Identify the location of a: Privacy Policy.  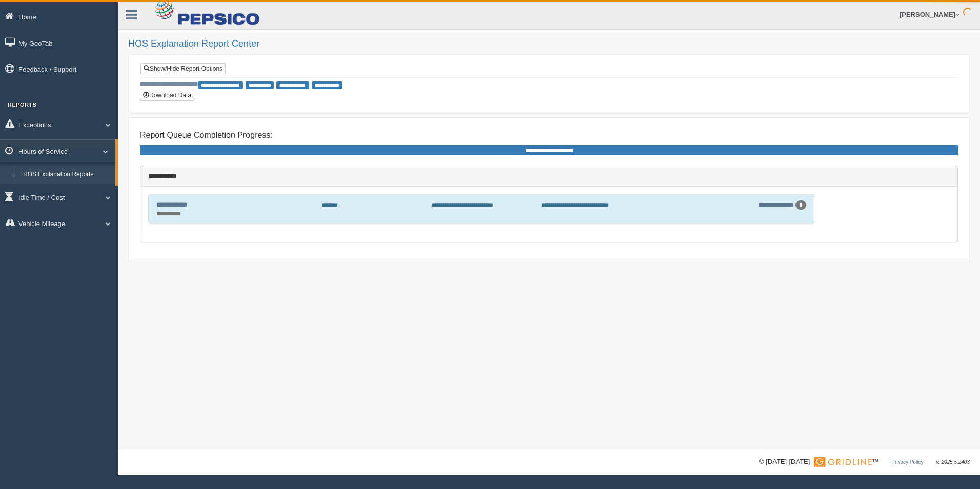
(908, 462).